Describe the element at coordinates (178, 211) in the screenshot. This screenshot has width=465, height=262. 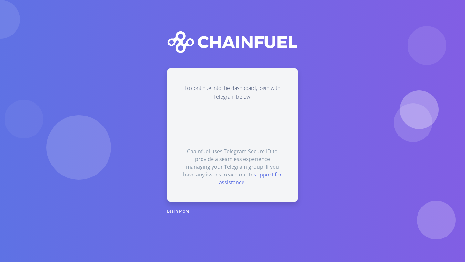
I see `a: Learn More` at that location.